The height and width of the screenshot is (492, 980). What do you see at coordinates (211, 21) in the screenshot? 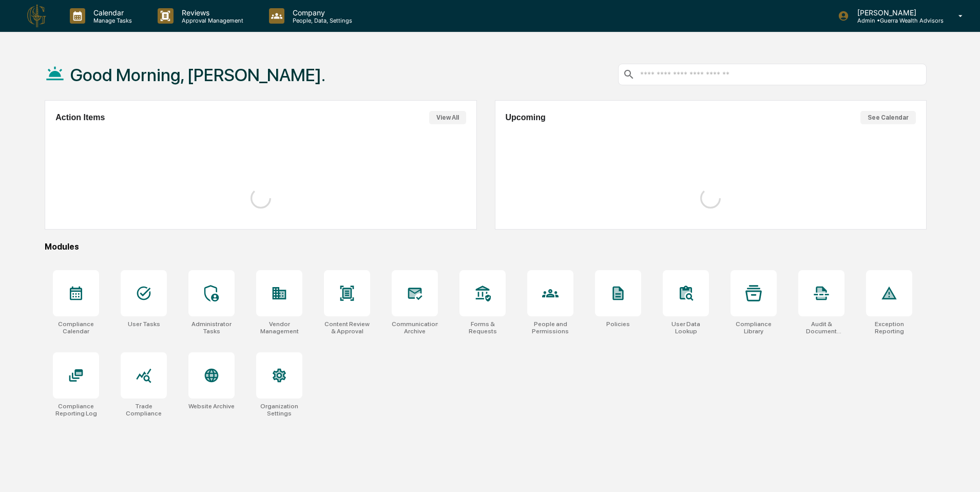
I see `p: Approval Management` at bounding box center [211, 21].